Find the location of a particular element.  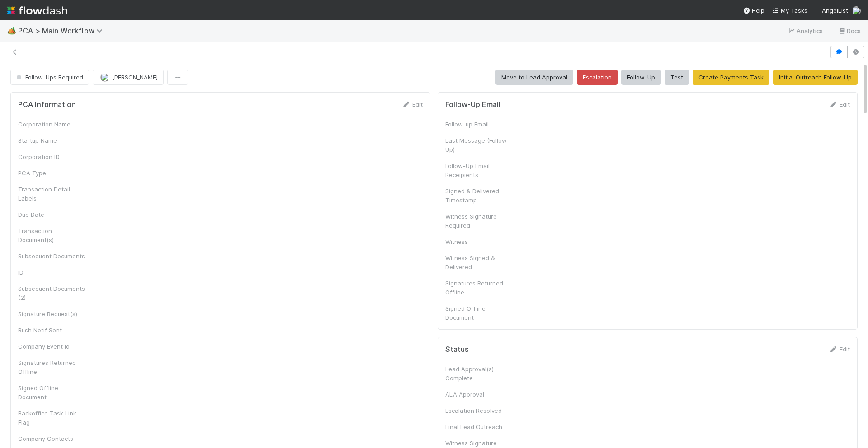

div: Witness Signature Required is located at coordinates (479, 221).